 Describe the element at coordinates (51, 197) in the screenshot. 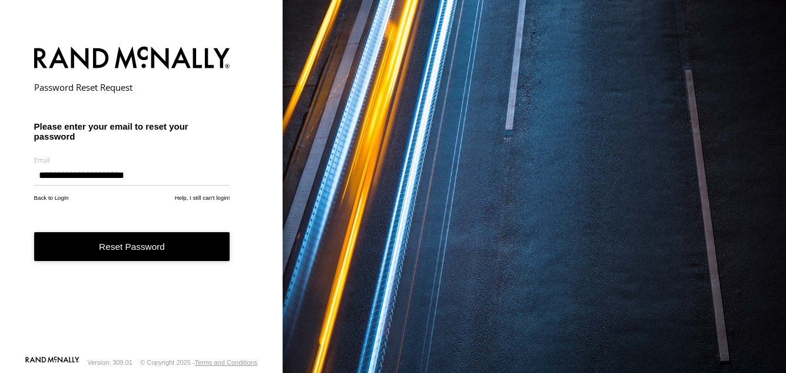

I see `a: Back to Login` at that location.